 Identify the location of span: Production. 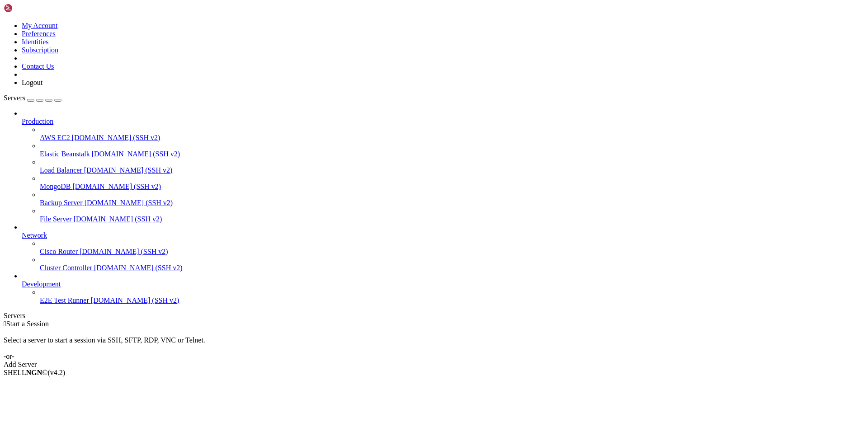
(38, 121).